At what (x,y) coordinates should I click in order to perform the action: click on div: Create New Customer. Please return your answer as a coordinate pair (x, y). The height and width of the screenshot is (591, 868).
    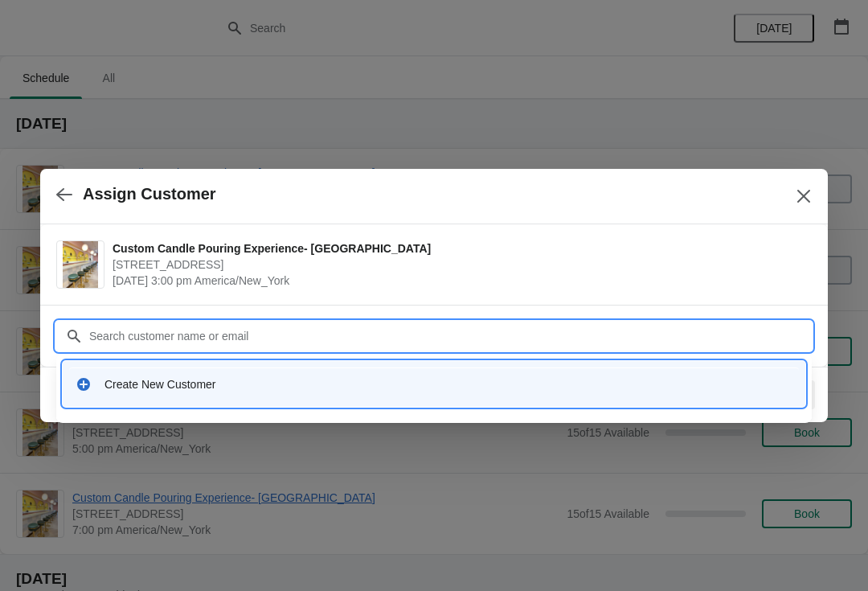
    Looking at the image, I should click on (449, 385).